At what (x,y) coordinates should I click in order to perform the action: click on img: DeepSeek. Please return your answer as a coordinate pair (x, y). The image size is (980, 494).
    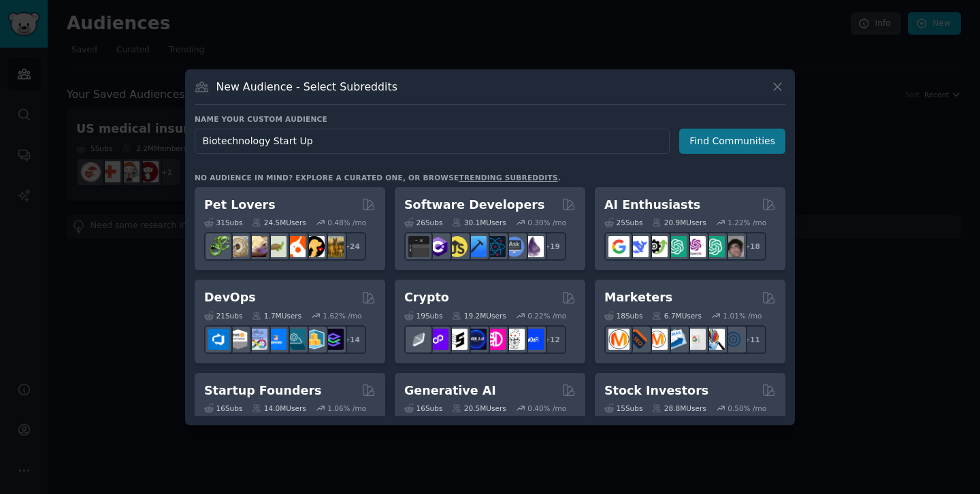
    Looking at the image, I should click on (637, 246).